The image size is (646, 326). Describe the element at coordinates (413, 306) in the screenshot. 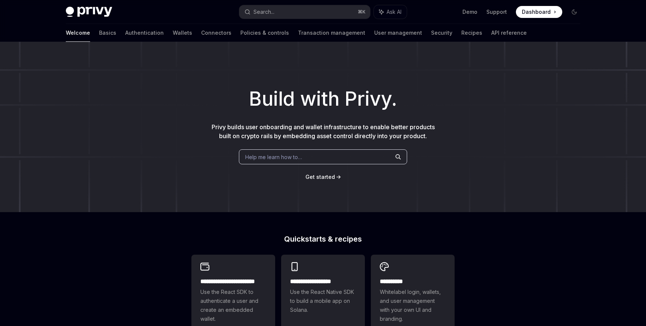

I see `span: Whitelabel login, wallets, and user management with your own UI and branding.` at that location.